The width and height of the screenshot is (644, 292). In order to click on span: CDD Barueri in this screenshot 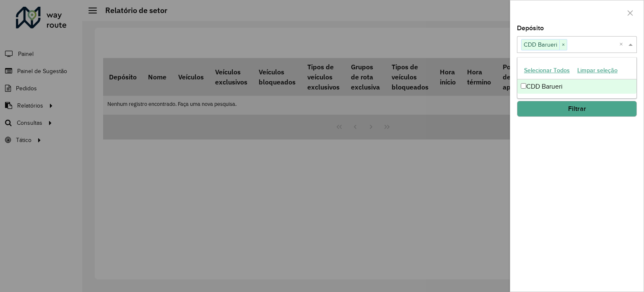, I will do `click(541, 45)`.